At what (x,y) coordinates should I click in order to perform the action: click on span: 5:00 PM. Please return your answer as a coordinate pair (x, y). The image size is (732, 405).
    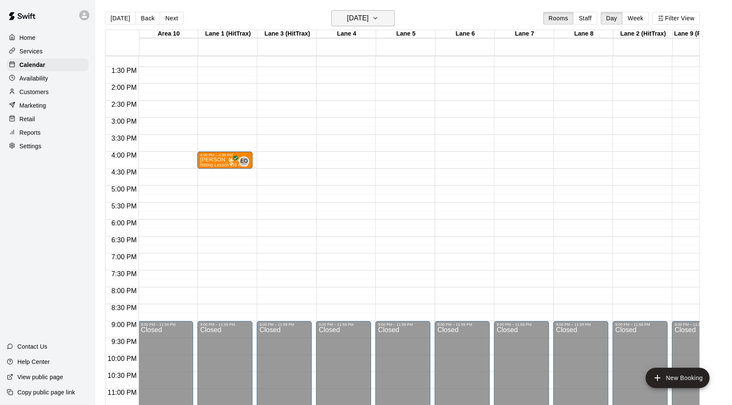
    Looking at the image, I should click on (124, 189).